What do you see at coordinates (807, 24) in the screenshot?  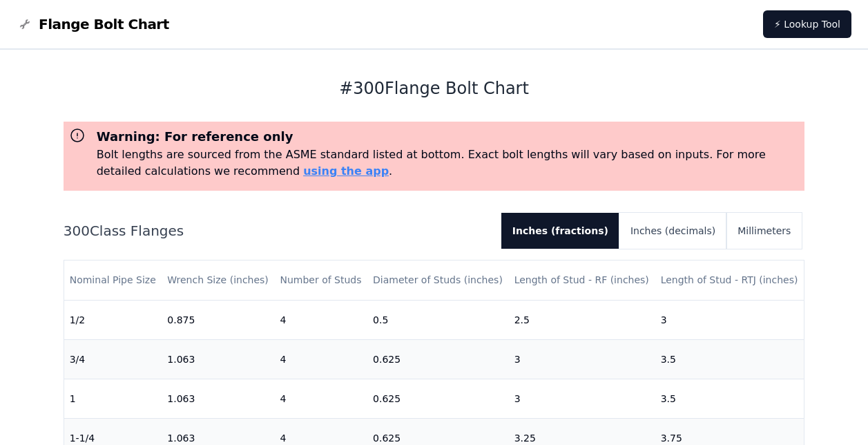 I see `a: ⚡ Lookup Tool` at bounding box center [807, 24].